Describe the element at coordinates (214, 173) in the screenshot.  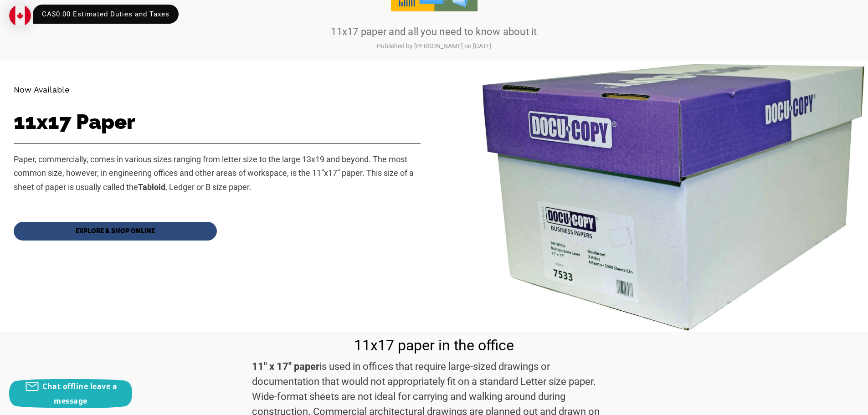
I see `span: Paper, commercially, comes in various sizes ranging from letter size to the large 13x19 and beyon...` at that location.